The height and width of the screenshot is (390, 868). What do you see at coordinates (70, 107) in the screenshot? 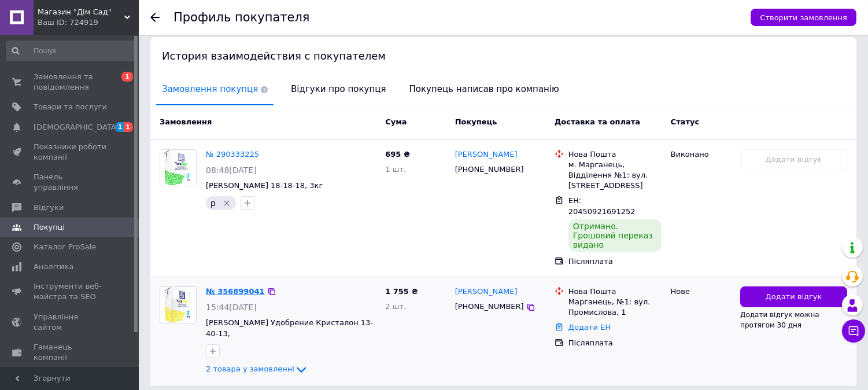
I see `span: Товари та послуги` at bounding box center [70, 107].